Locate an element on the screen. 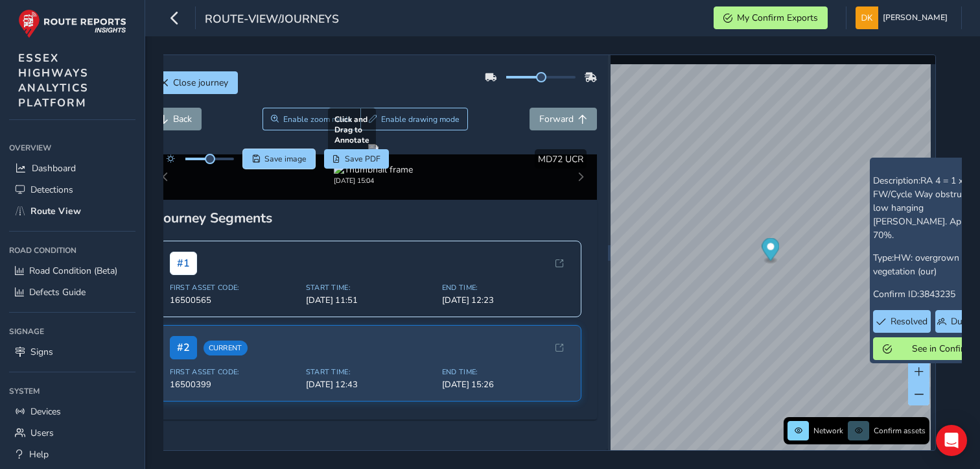  div: Road Condition is located at coordinates (72, 251).